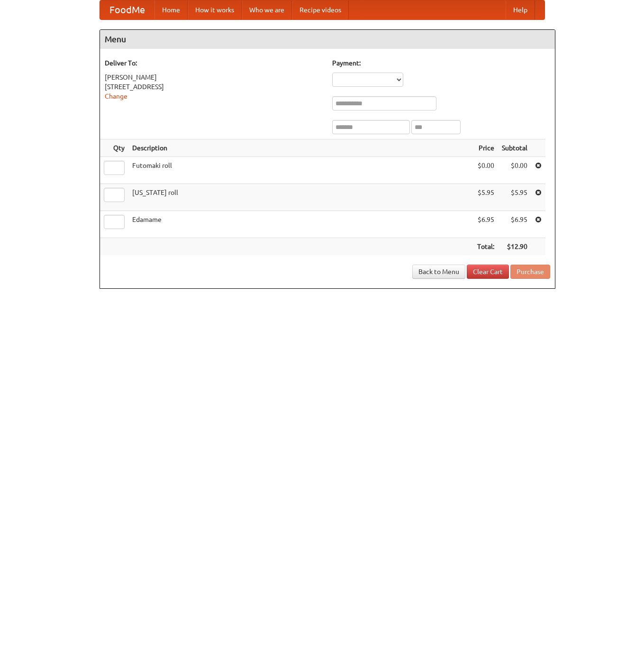 This screenshot has width=644, height=671. What do you see at coordinates (267, 10) in the screenshot?
I see `a: Who we are` at bounding box center [267, 10].